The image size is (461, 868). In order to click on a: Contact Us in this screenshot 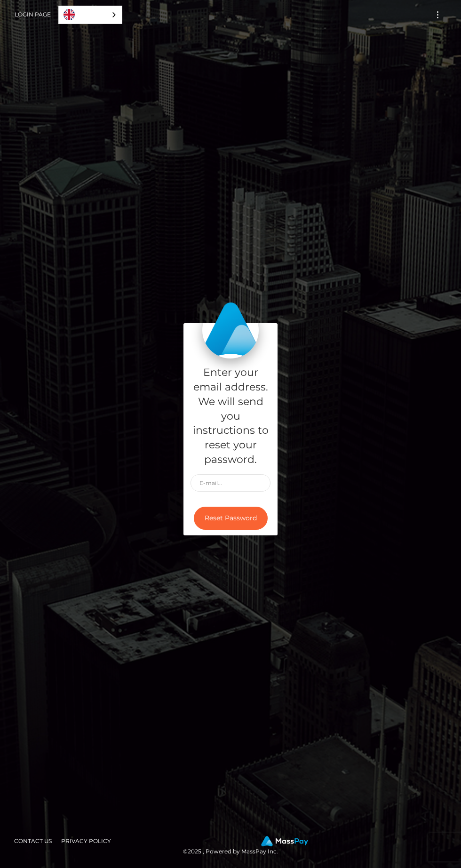, I will do `click(33, 841)`.